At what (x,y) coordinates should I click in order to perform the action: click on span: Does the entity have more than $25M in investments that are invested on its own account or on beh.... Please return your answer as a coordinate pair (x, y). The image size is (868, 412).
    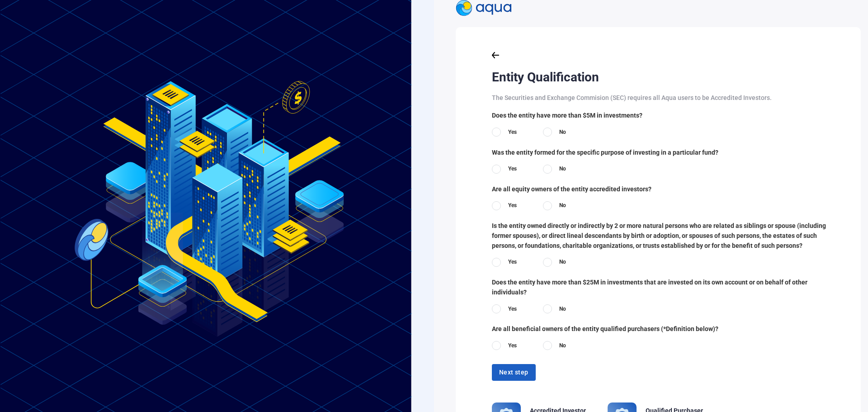
    Looking at the image, I should click on (669, 288).